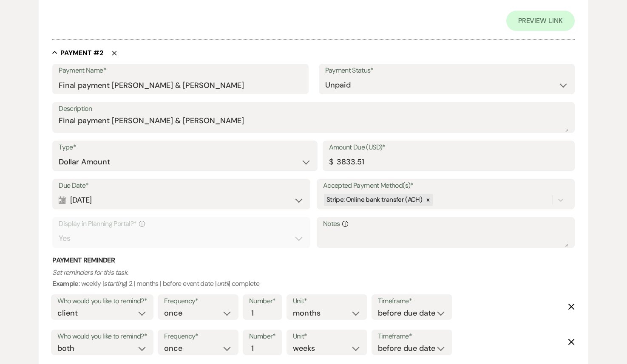  Describe the element at coordinates (223, 283) in the screenshot. I see `i: until` at that location.